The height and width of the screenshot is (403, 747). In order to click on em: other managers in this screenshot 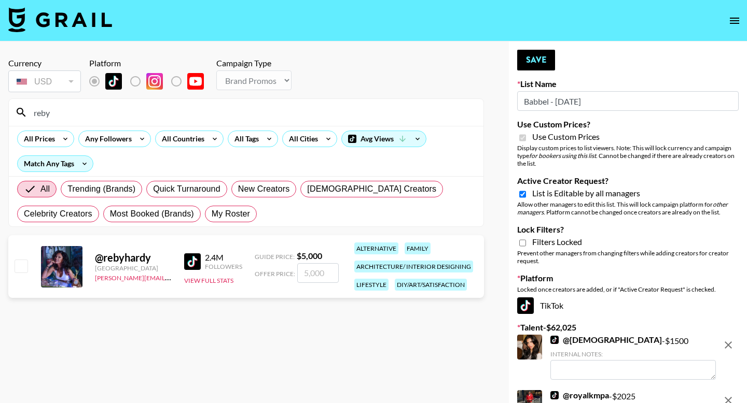, I will do `click(622, 208)`.